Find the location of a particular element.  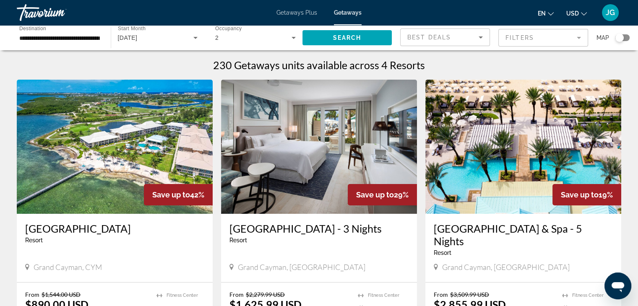

span: USD is located at coordinates (572, 13).